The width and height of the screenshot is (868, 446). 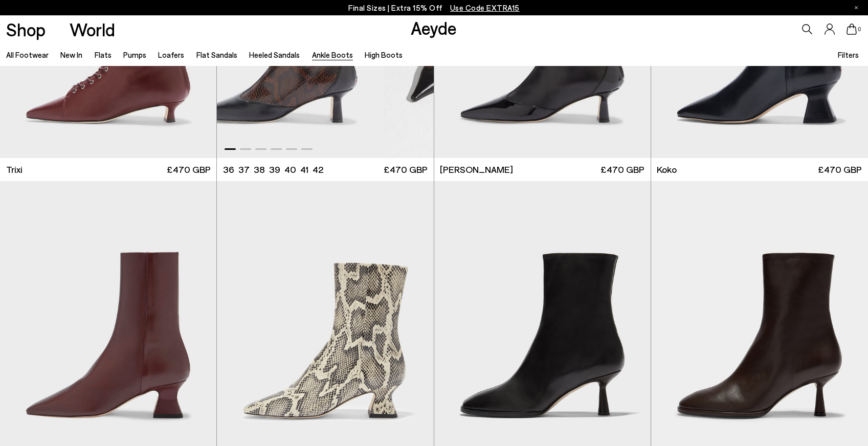 I want to click on ul: variant, so click(x=272, y=169).